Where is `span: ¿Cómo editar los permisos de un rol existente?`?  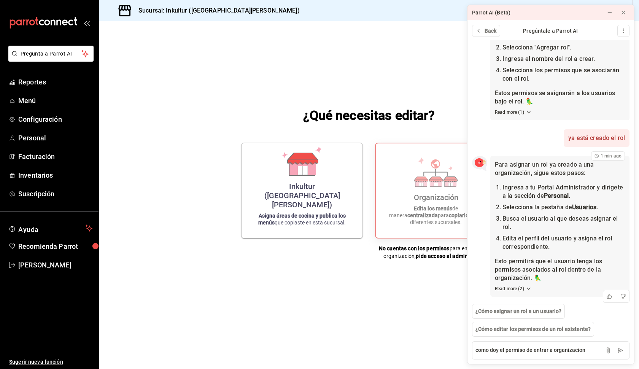 span: ¿Cómo editar los permisos de un rol existente? is located at coordinates (533, 329).